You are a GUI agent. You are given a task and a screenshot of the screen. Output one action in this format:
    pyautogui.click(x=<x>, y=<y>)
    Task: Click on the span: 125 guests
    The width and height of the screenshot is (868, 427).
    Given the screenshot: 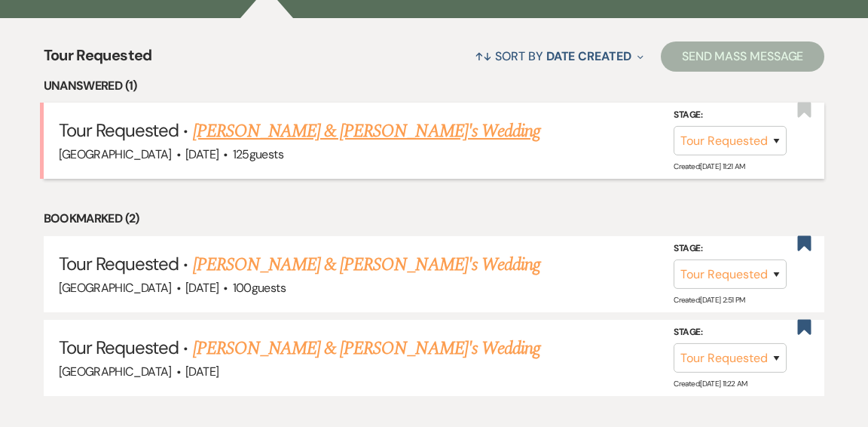 What is the action you would take?
    pyautogui.click(x=258, y=154)
    